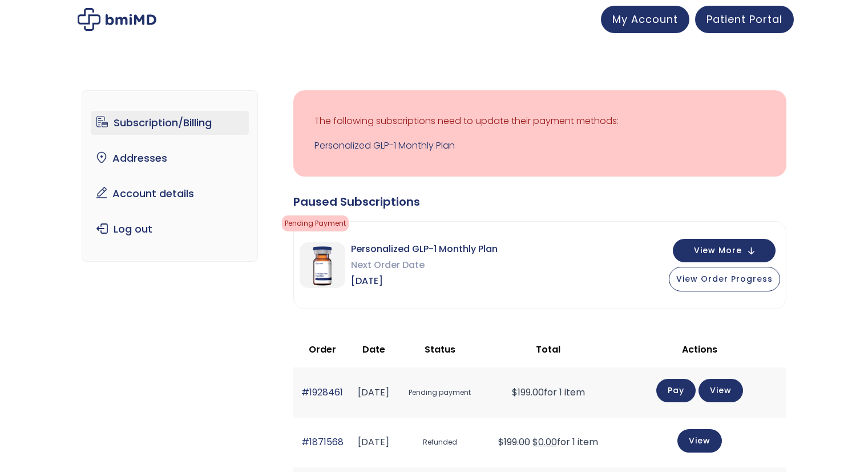 This screenshot has width=868, height=472. Describe the element at coordinates (514, 441) in the screenshot. I see `del: $199.00` at that location.